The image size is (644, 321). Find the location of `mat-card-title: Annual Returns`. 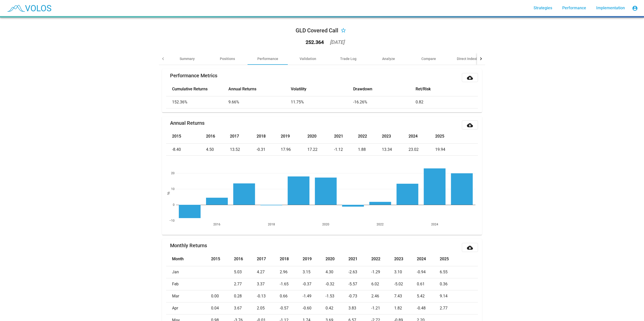

mat-card-title: Annual Returns is located at coordinates (187, 123).